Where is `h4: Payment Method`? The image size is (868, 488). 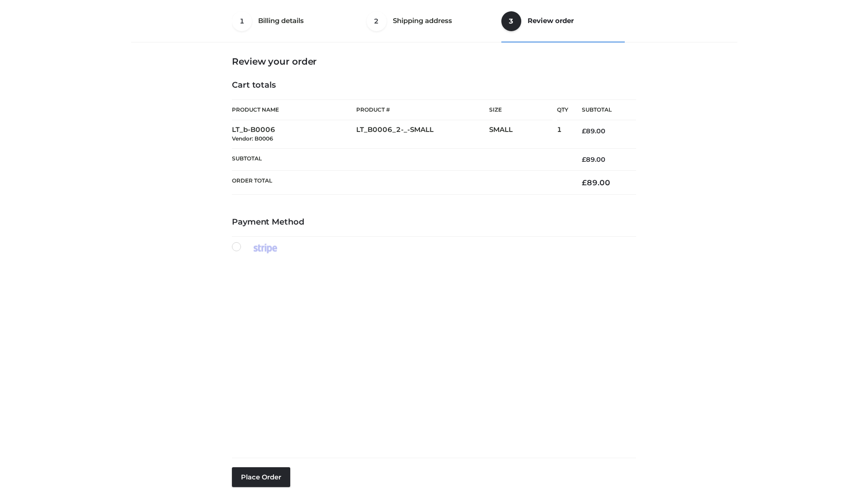 h4: Payment Method is located at coordinates (434, 222).